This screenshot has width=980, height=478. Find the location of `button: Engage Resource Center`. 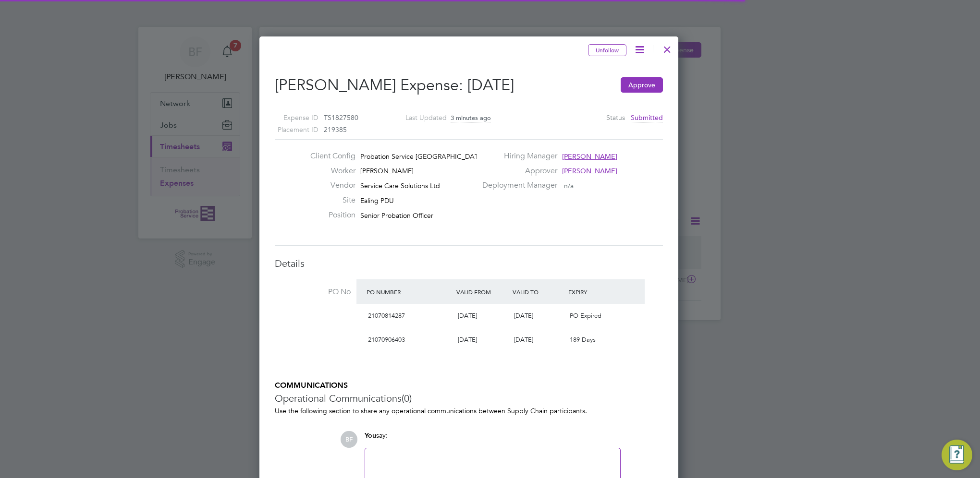

button: Engage Resource Center is located at coordinates (957, 455).